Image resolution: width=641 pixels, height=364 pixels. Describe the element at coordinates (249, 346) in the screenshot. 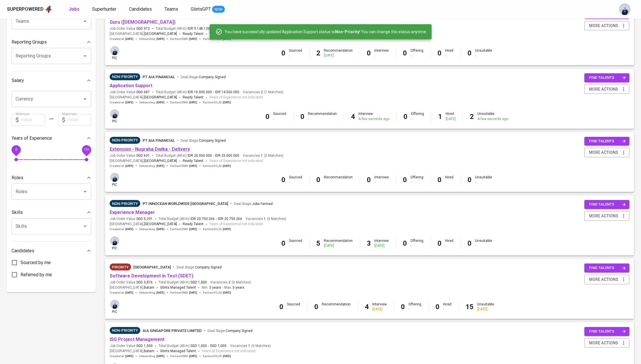

I see `span: 1` at that location.